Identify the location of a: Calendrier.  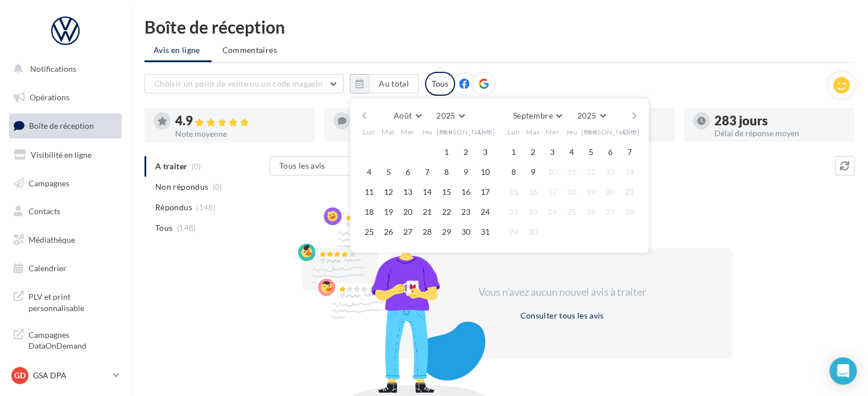
(66, 268).